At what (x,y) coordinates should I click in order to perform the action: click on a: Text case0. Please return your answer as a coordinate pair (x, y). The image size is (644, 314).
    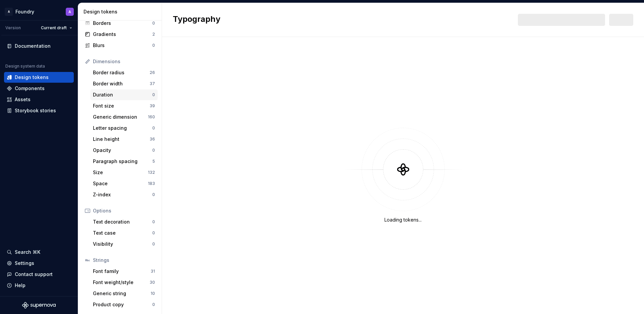
    Looking at the image, I should click on (124, 233).